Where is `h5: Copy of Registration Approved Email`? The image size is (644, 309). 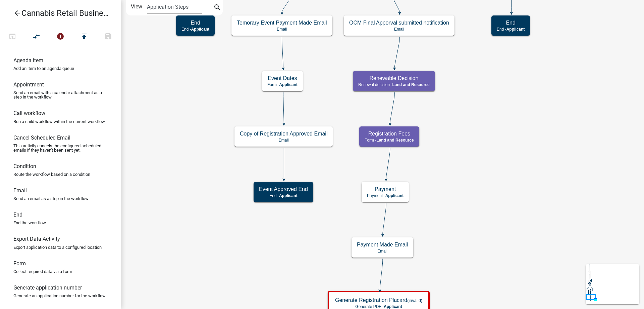 h5: Copy of Registration Approved Email is located at coordinates (283, 133).